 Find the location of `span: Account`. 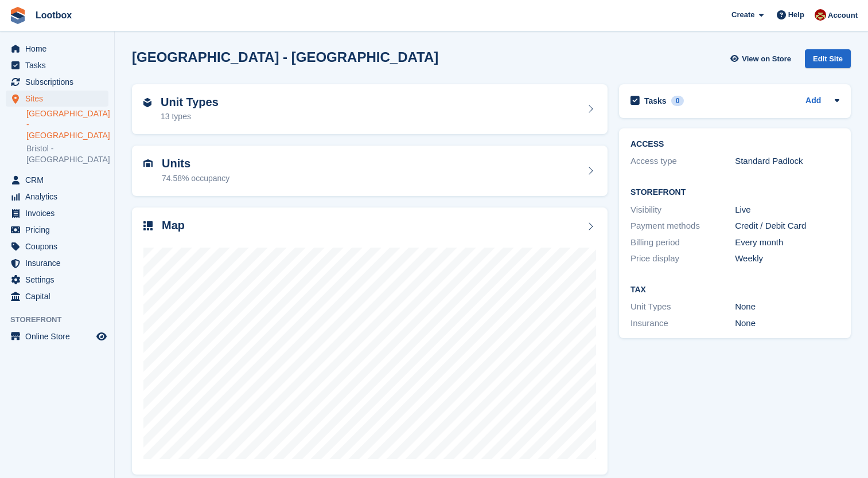

span: Account is located at coordinates (843, 16).